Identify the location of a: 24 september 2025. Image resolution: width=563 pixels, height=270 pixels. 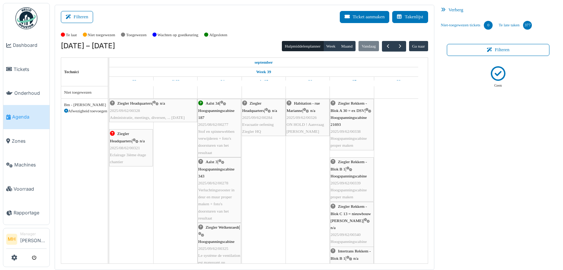
(220, 81).